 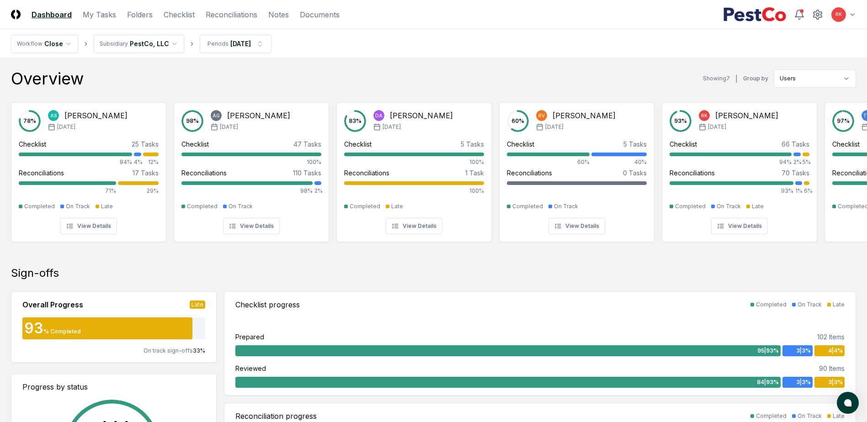 I want to click on div: 71%, so click(x=67, y=191).